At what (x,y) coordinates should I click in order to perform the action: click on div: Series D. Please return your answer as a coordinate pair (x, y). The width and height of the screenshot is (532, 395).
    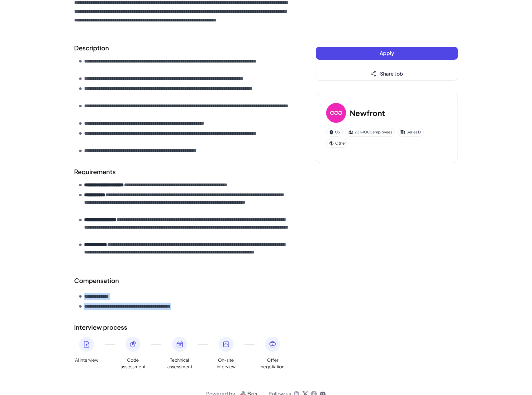
    Looking at the image, I should click on (410, 132).